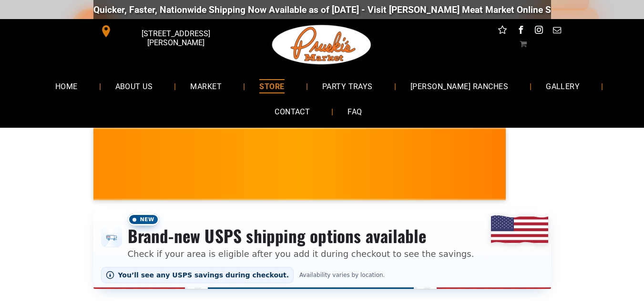 The width and height of the screenshot is (644, 306). Describe the element at coordinates (347, 86) in the screenshot. I see `a: PARTY TRAYS` at that location.